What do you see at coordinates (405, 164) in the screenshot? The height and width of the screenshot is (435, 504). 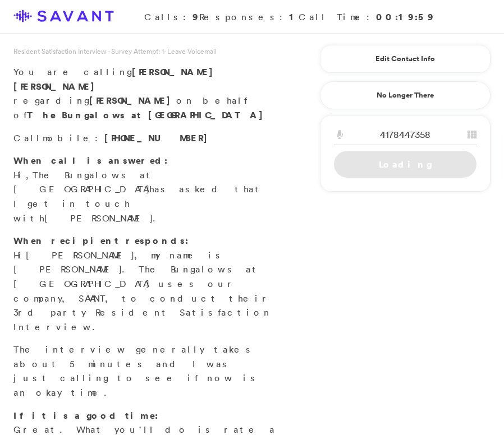 I see `a: Loading` at bounding box center [405, 164].